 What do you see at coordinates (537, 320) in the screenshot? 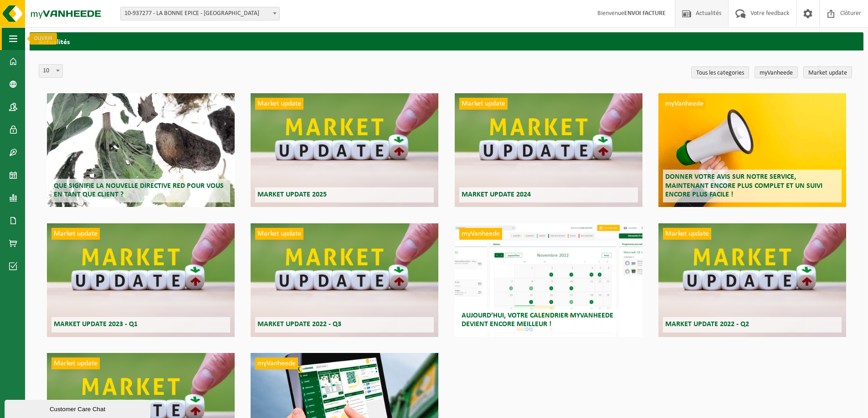
I see `span: Aujourd’hui, votre calendrier myVanheede devient encore meilleur !` at bounding box center [537, 320].